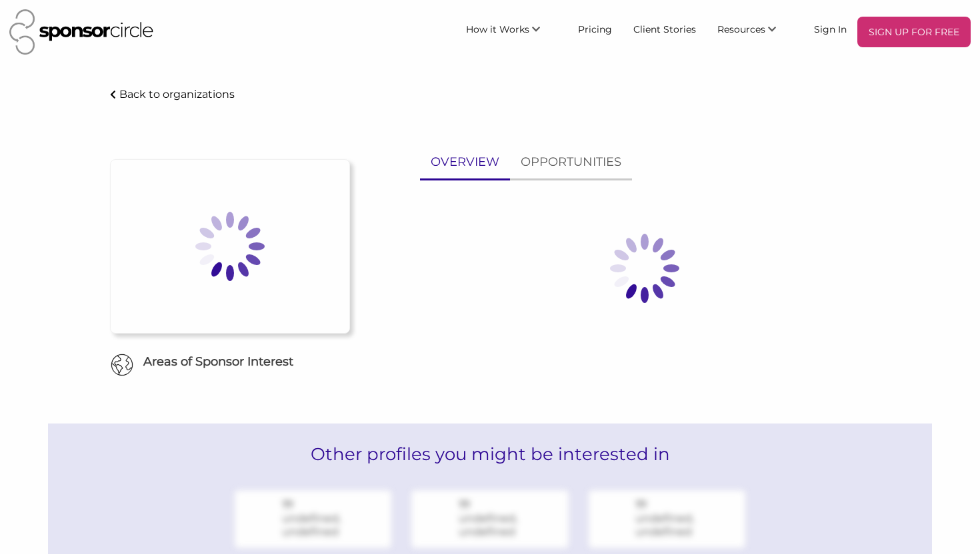 Image resolution: width=980 pixels, height=554 pixels. What do you see at coordinates (595, 28) in the screenshot?
I see `a: Pricing` at bounding box center [595, 28].